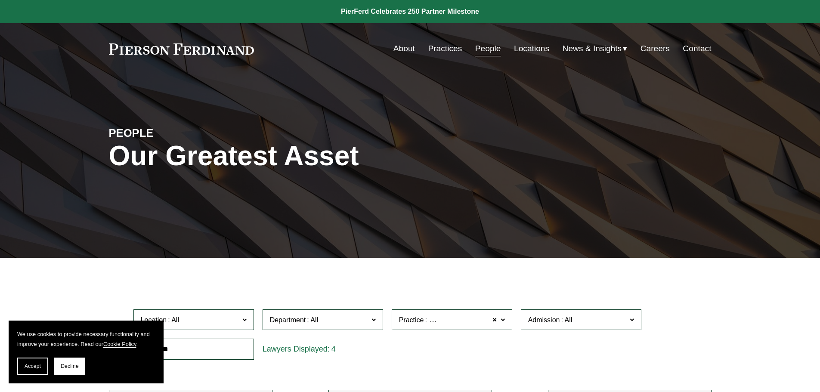 This screenshot has height=392, width=820. What do you see at coordinates (70, 367) in the screenshot?
I see `span: Decline` at bounding box center [70, 367].